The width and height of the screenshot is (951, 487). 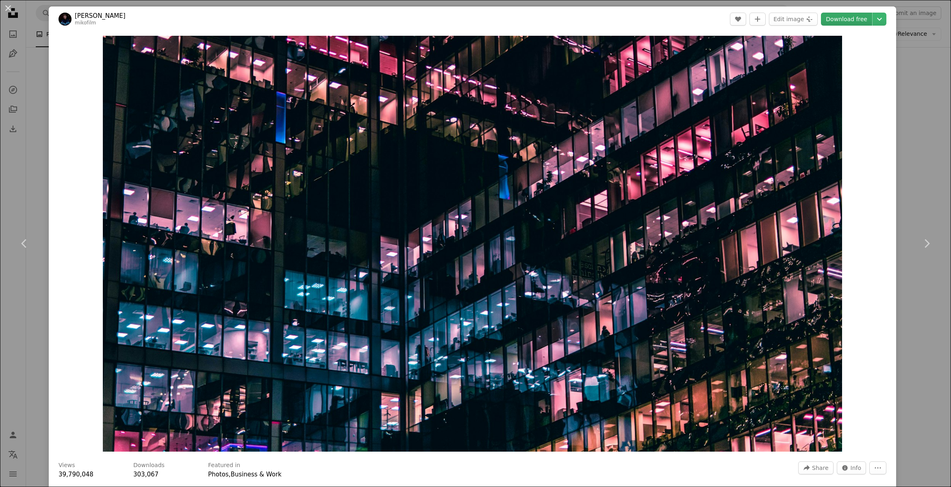 What do you see at coordinates (224, 466) in the screenshot?
I see `h3: Featured in` at bounding box center [224, 466].